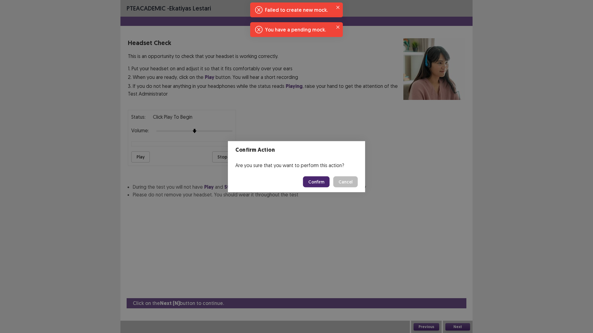 Image resolution: width=593 pixels, height=333 pixels. What do you see at coordinates (345, 182) in the screenshot?
I see `button: Cancel` at bounding box center [345, 182].